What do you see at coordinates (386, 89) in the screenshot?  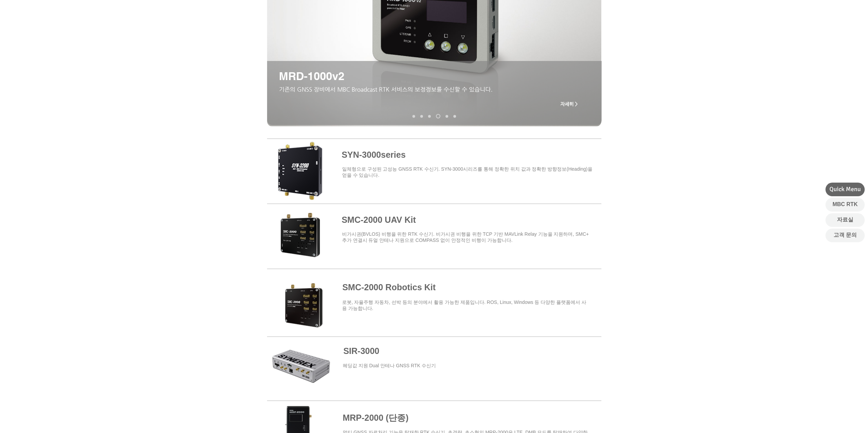 I see `span: ​기존의 GNSS 장비에서 MBC Broadcast RTK 서비스의 보정정보를 수신할 수 있습니다.` at bounding box center [386, 89].